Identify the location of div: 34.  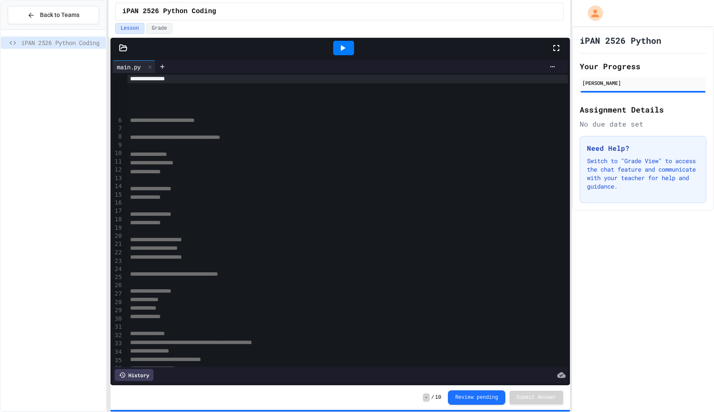
(118, 352).